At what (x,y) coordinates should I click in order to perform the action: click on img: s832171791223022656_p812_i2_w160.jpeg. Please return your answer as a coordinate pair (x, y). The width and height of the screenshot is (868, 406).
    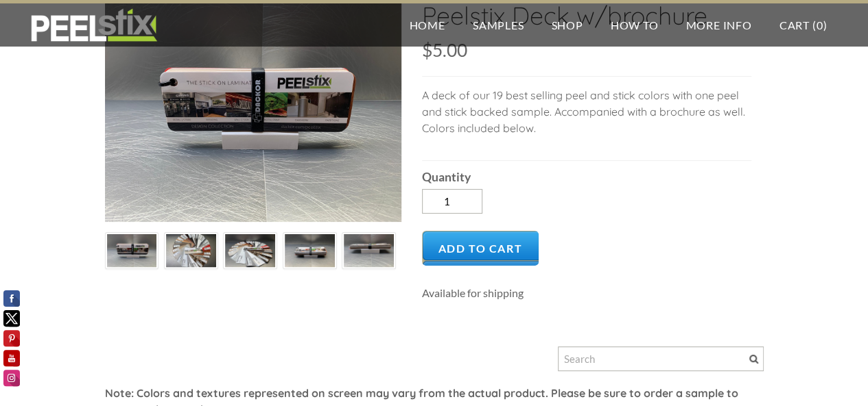
    Looking at the image, I should click on (132, 251).